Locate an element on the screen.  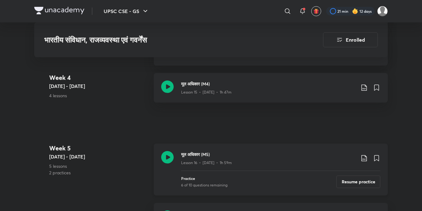
button: Resume practice is located at coordinates (358, 182).